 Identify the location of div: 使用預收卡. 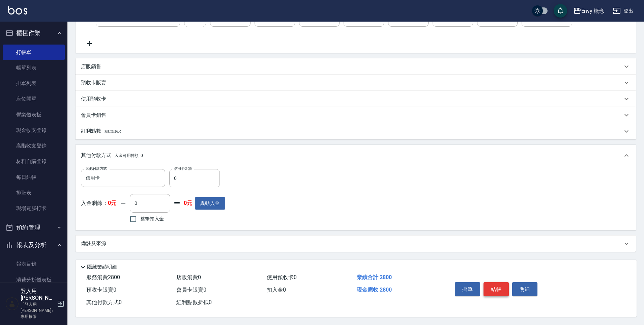
(356, 99).